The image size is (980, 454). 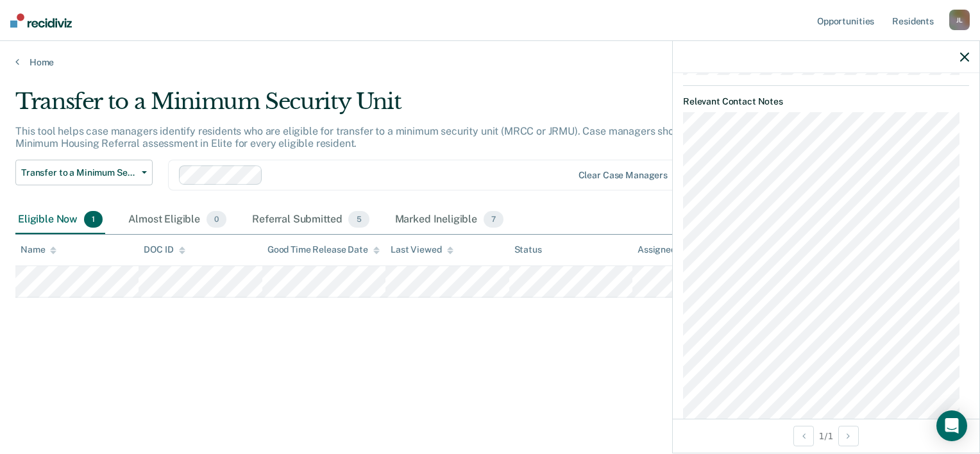 What do you see at coordinates (79, 172) in the screenshot?
I see `span: Transfer to a Minimum Security Unit` at bounding box center [79, 172].